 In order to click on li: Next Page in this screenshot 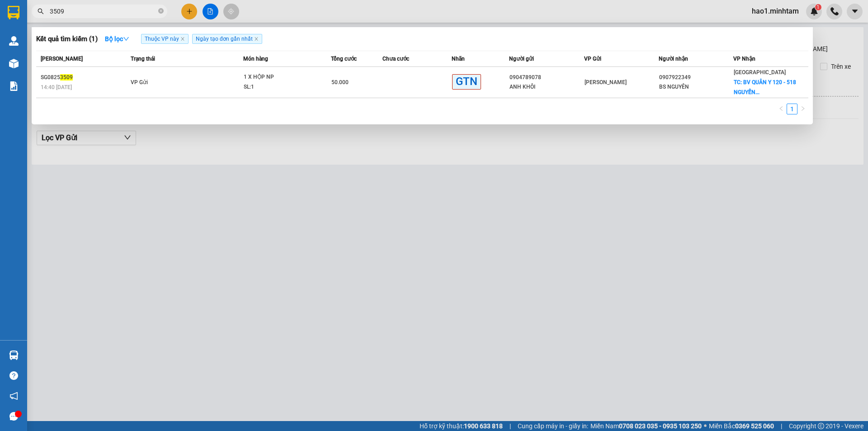, I will do `click(803, 109)`.